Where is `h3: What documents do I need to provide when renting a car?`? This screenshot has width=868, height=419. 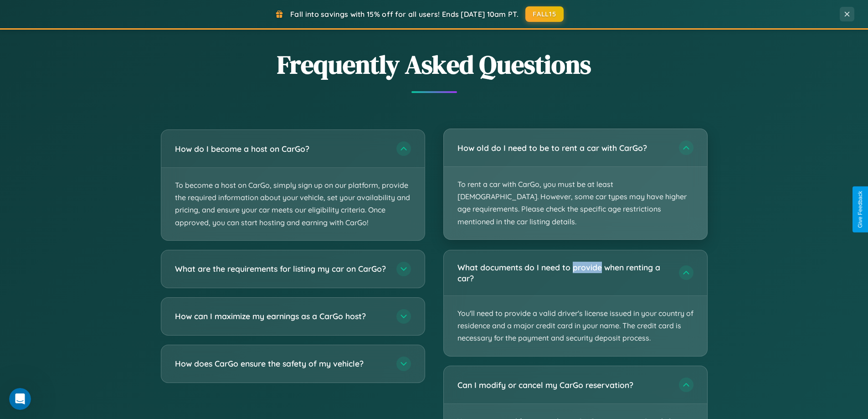
h3: What documents do I need to provide when renting a car? is located at coordinates (564, 272).